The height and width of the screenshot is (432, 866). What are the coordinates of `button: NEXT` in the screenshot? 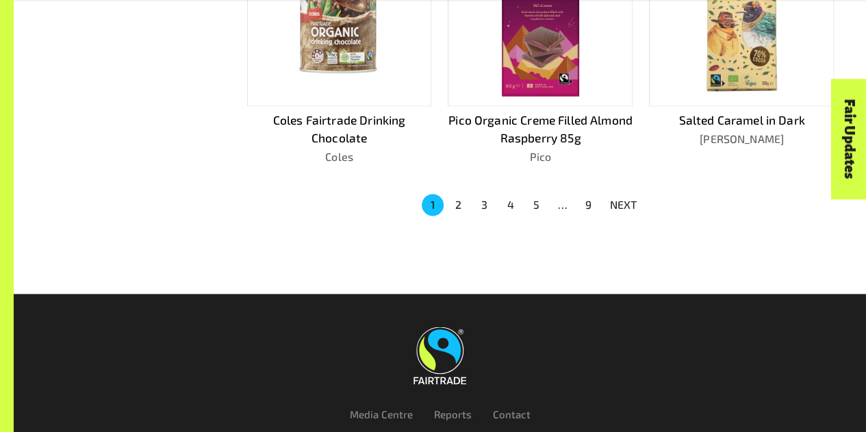 It's located at (624, 205).